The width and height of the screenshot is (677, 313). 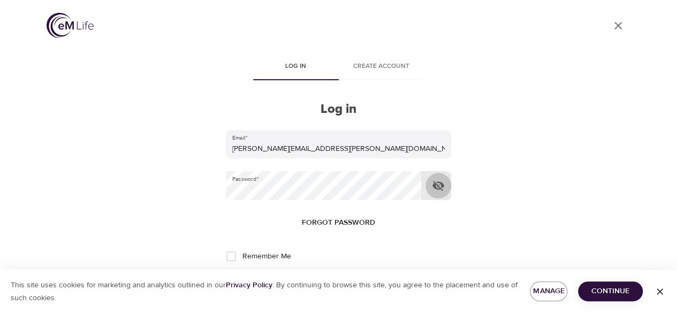 What do you see at coordinates (296, 66) in the screenshot?
I see `span: Log in` at bounding box center [296, 66].